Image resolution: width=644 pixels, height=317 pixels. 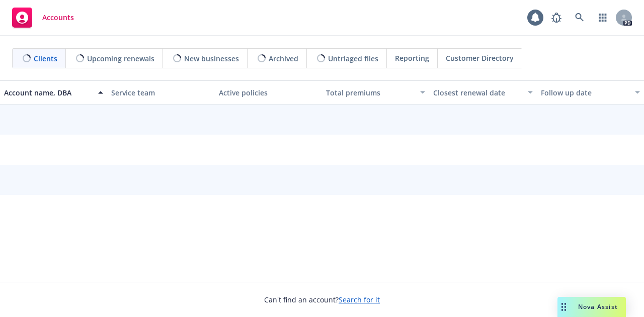 What do you see at coordinates (58, 17) in the screenshot?
I see `span: Accounts` at bounding box center [58, 17].